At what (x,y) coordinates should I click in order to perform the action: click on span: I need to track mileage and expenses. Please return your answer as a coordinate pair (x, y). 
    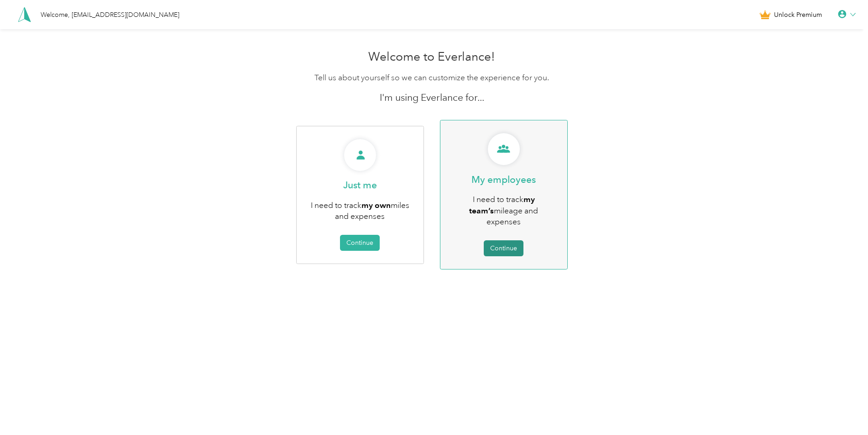
    Looking at the image, I should click on (503, 210).